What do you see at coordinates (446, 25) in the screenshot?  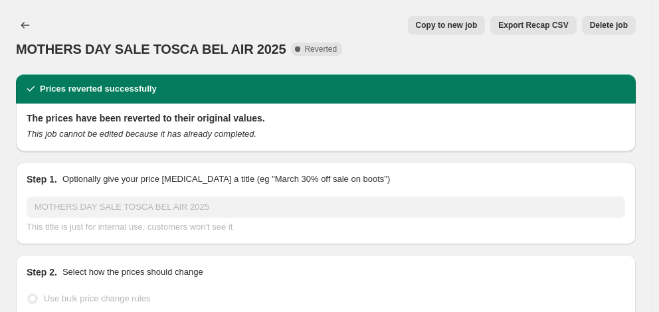 I see `button: Copy to new job` at bounding box center [446, 25].